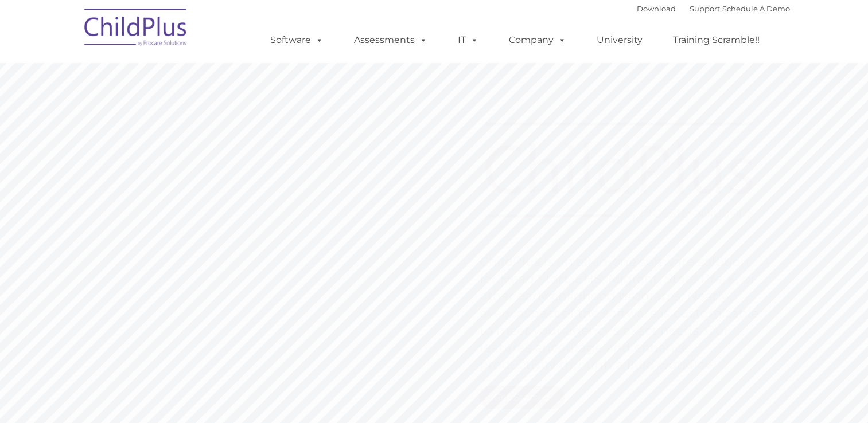 The image size is (868, 423). I want to click on rs-layer: ChildPlus is an all-in-one software solution for Head Start, EHS, Migrant, State Pre-K, or other ..., so click(622, 314).